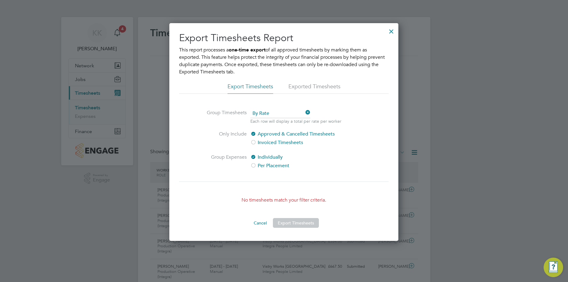 The height and width of the screenshot is (282, 568). Describe the element at coordinates (301, 134) in the screenshot. I see `label: Approved & Cancelled Timesheets` at that location.